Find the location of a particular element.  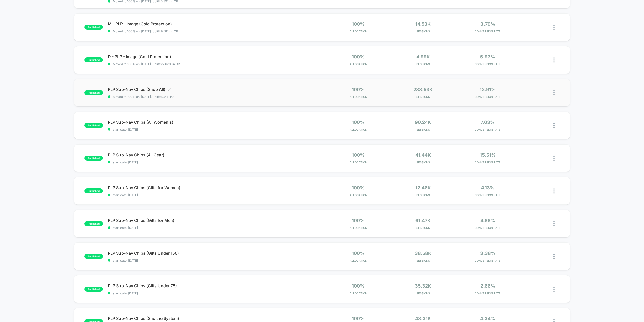

span: 7.03% is located at coordinates (488, 122).